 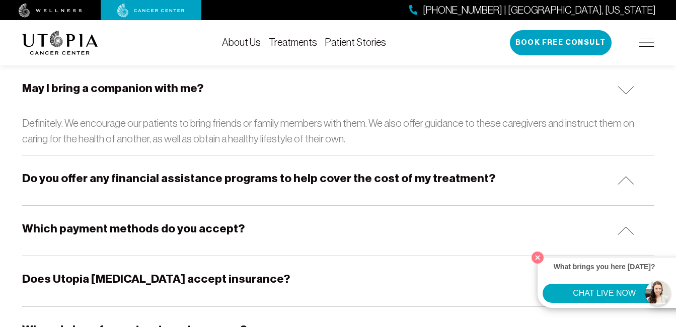 What do you see at coordinates (604, 293) in the screenshot?
I see `button: CHAT LIVE NOW` at bounding box center [604, 293].